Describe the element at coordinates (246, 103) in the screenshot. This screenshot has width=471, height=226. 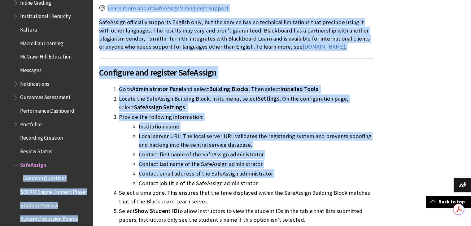
I see `li: Locate the SafeAssign Building Block. In its menu, select . On the configuration page, select .` at that location.